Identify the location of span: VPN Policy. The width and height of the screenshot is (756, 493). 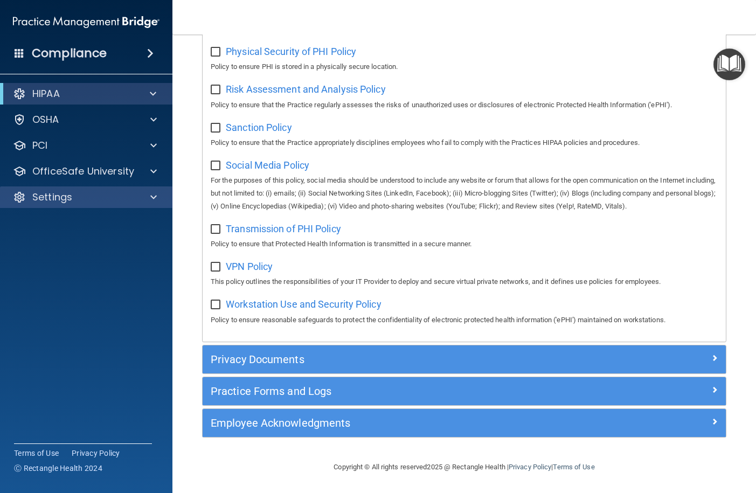
(249, 266).